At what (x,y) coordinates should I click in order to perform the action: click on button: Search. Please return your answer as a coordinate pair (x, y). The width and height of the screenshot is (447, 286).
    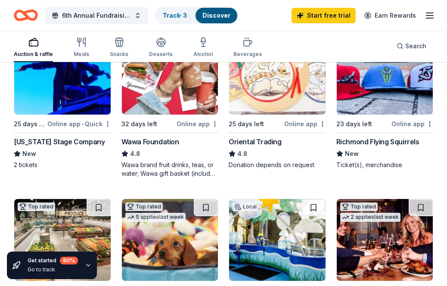
    Looking at the image, I should click on (411, 46).